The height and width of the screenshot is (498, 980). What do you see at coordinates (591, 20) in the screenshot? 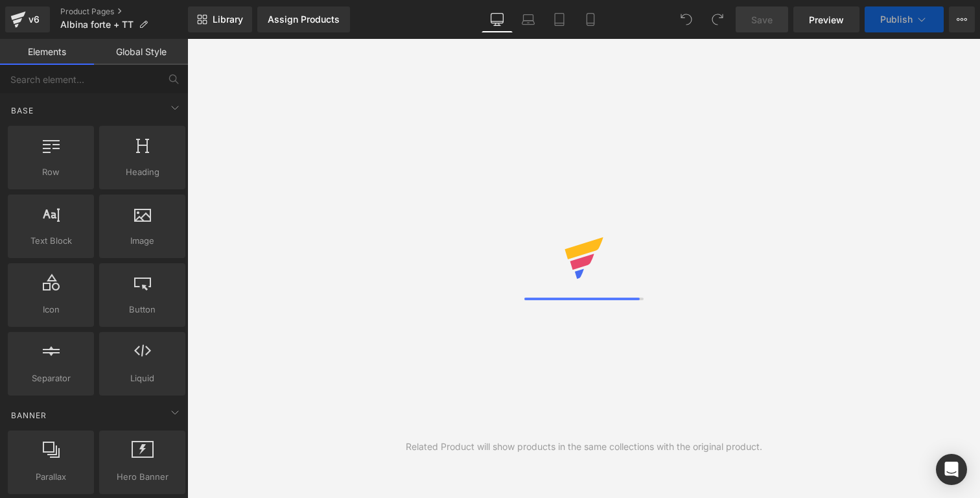
I see `a: Mobile` at bounding box center [591, 20].